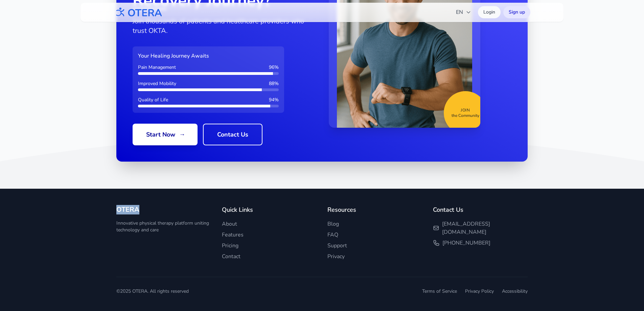 The height and width of the screenshot is (311, 644). I want to click on span: 88 %, so click(273, 83).